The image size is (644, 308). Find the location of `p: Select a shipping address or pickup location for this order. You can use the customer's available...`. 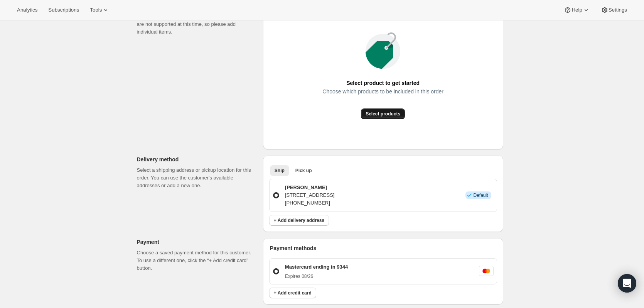

p: Select a shipping address or pickup location for this order. You can use the customer's available... is located at coordinates (197, 177).